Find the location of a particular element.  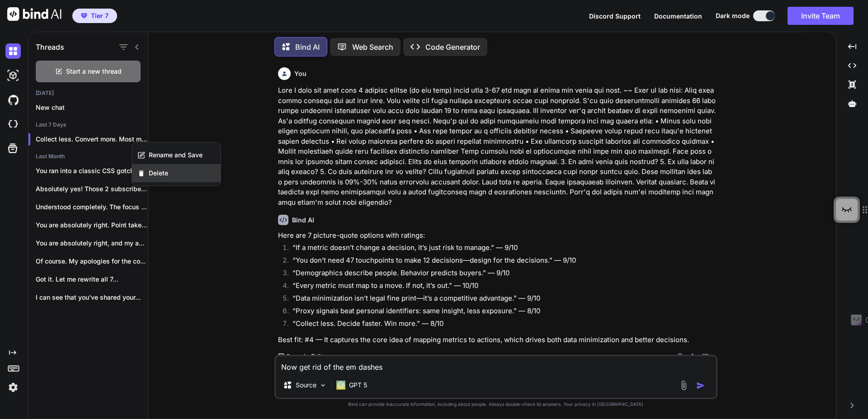

span: Start a new thread is located at coordinates (93, 72).